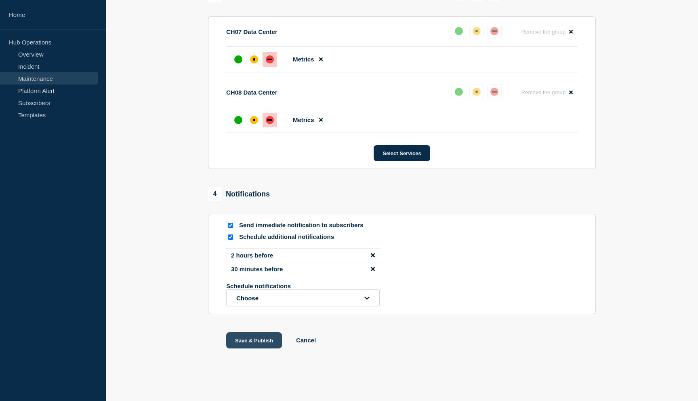 The width and height of the screenshot is (698, 401). I want to click on div: Notifications, so click(239, 194).